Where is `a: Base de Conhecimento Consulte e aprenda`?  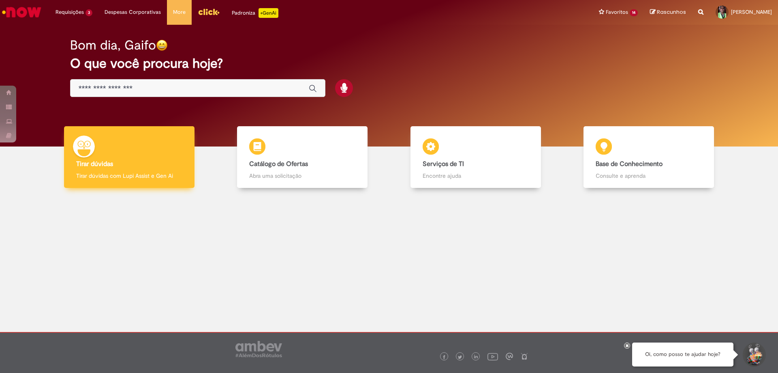
a: Base de Conhecimento Consulte e aprenda is located at coordinates (649, 157).